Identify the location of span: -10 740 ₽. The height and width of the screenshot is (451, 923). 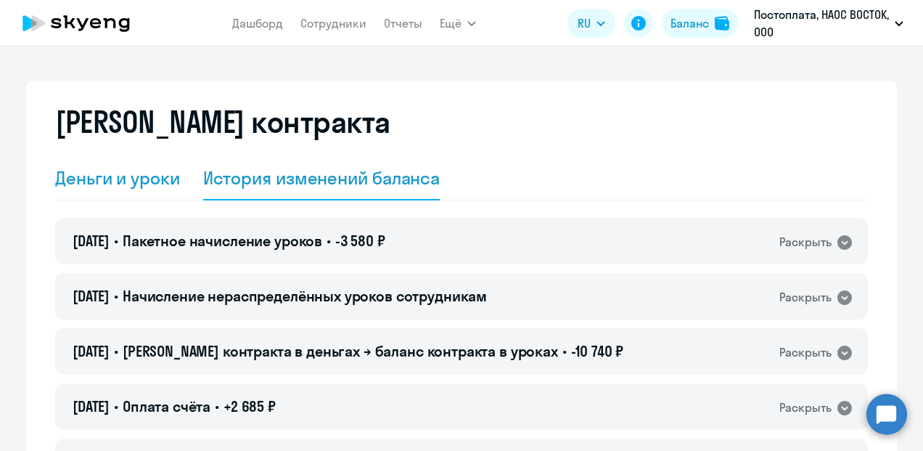
(597, 350).